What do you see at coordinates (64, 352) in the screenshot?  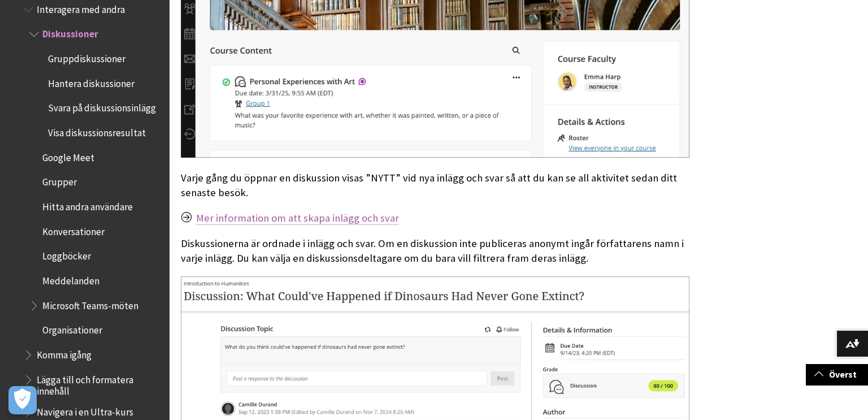 I see `span: Komma igång` at bounding box center [64, 352].